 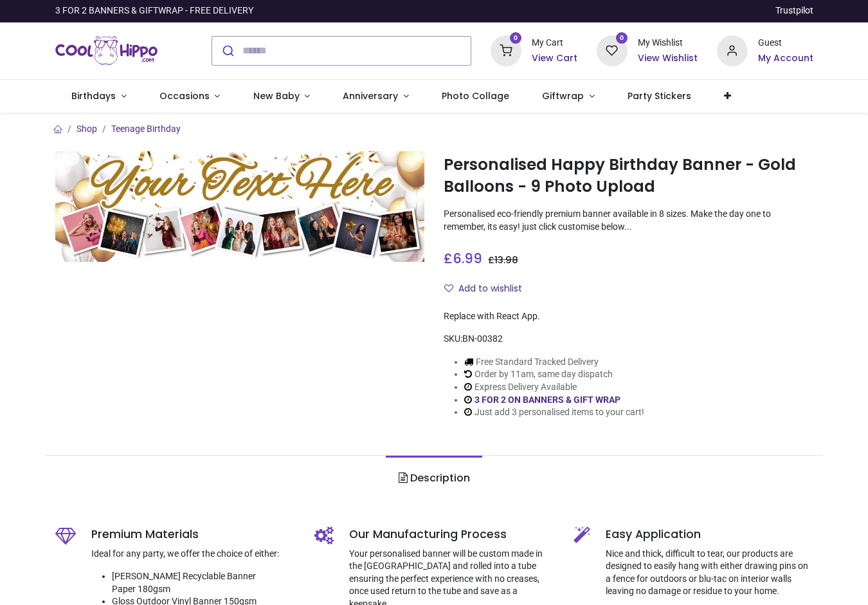 I want to click on h5: Our Manufacturing Process, so click(x=452, y=534).